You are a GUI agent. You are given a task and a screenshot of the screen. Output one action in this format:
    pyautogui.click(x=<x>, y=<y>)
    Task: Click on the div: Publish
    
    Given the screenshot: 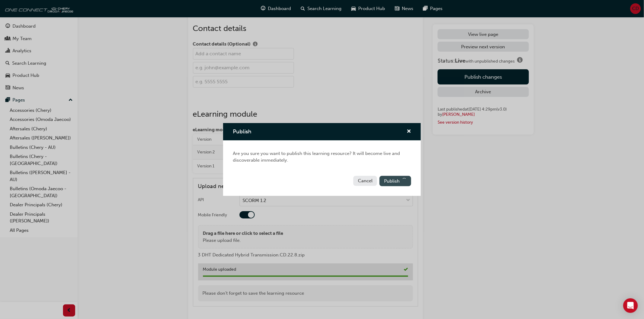 What is the action you would take?
    pyautogui.click(x=322, y=160)
    